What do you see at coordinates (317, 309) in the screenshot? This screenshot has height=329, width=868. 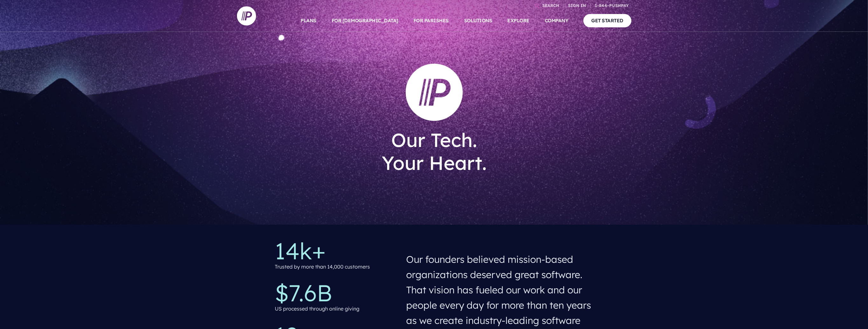 I see `p: US processed through online giving` at bounding box center [317, 309].